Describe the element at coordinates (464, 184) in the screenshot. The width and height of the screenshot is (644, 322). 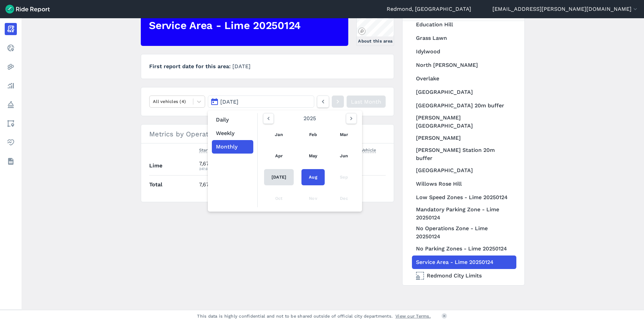
I see `a: Willows Rose Hill` at that location.